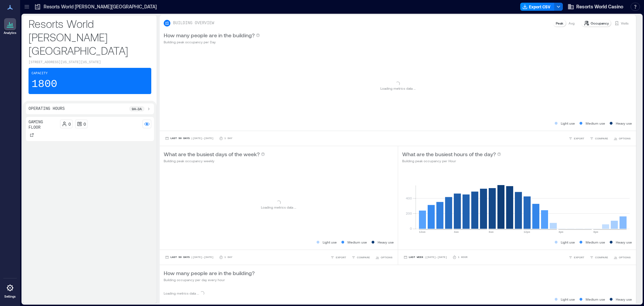  What do you see at coordinates (43, 125) in the screenshot?
I see `p: Gaming Floor` at bounding box center [43, 125].